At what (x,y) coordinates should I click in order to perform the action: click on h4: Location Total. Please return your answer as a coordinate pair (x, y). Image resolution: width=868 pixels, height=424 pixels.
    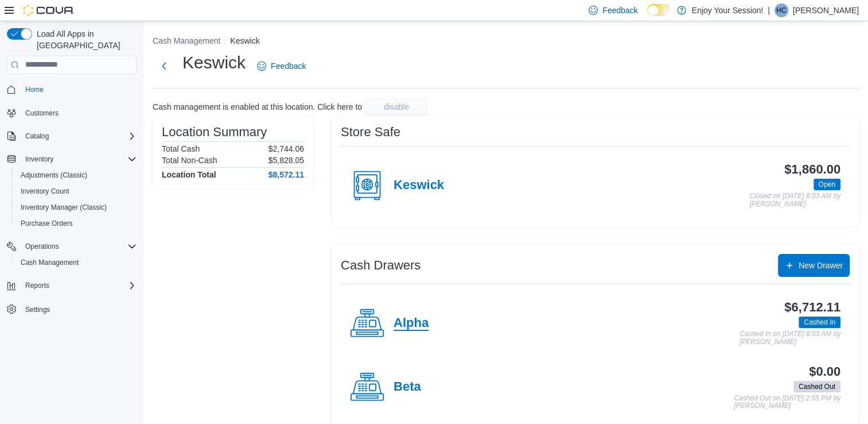
    Looking at the image, I should click on (188, 174).